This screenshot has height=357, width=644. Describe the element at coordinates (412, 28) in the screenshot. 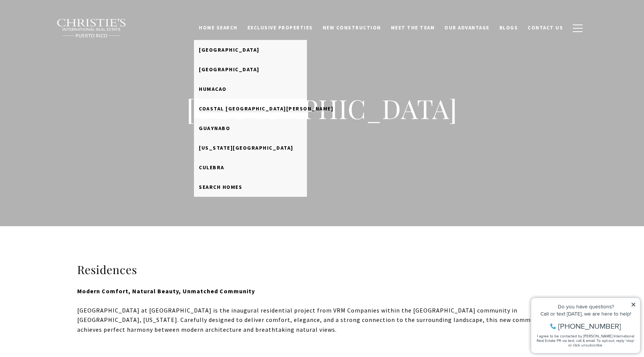

I see `a: Meet the Team` at that location.